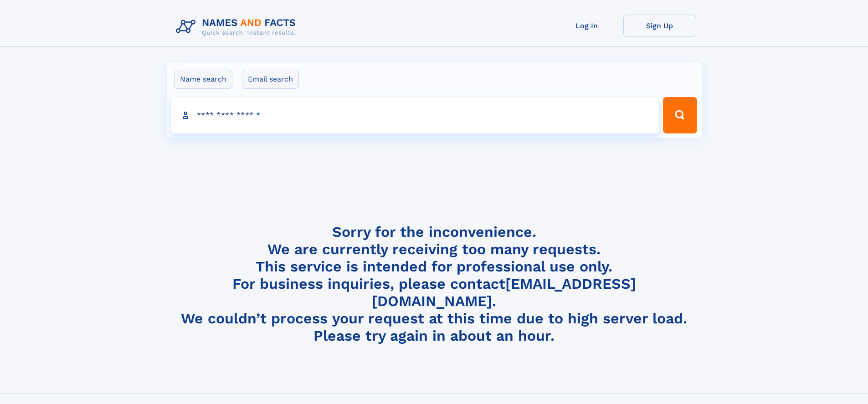  What do you see at coordinates (415, 115) in the screenshot?
I see `input: search input` at bounding box center [415, 115].